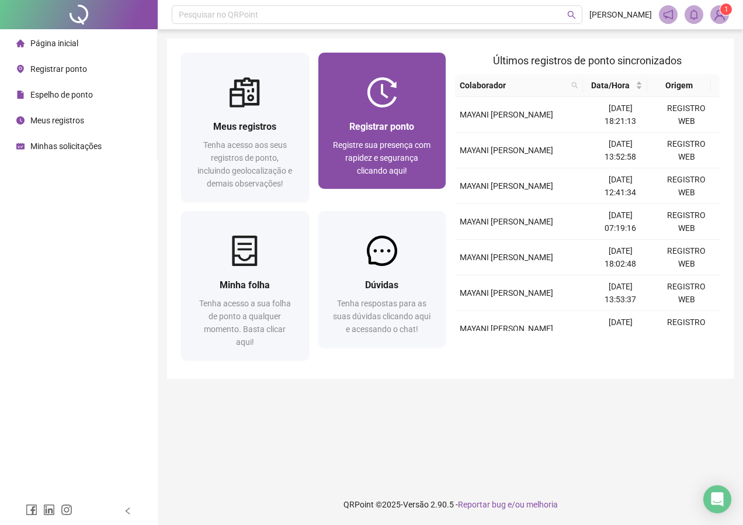 The width and height of the screenshot is (743, 525). Describe the element at coordinates (727, 9) in the screenshot. I see `sup: Atualize o seu contato no menu Meus Dados` at that location.